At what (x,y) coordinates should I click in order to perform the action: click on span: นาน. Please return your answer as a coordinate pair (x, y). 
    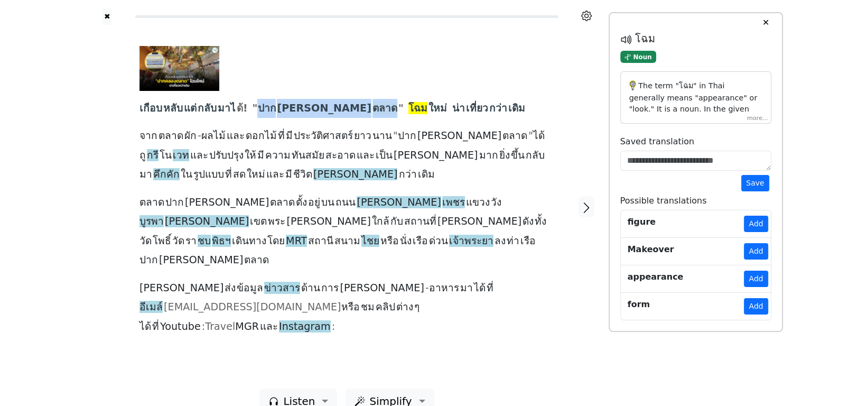
    Looking at the image, I should click on (382, 136).